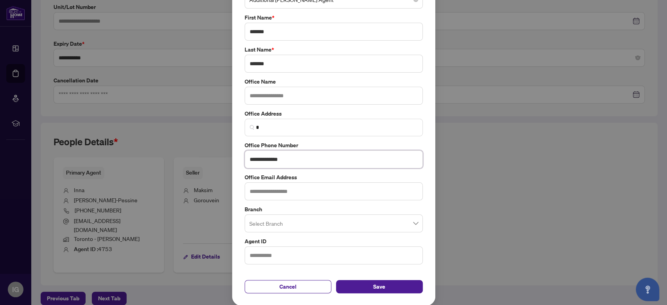  What do you see at coordinates (334, 177) in the screenshot?
I see `label: Office Email Address` at bounding box center [334, 177].